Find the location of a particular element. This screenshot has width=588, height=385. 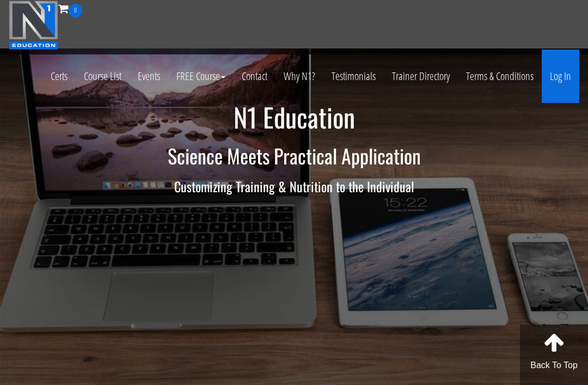

h1: N1 Education is located at coordinates (294, 117).